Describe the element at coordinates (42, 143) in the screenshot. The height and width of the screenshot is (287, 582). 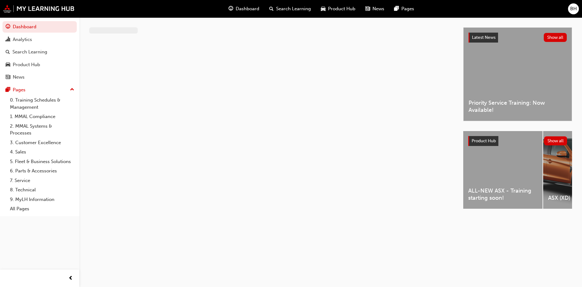
I see `a: 3. Customer Excellence` at that location.